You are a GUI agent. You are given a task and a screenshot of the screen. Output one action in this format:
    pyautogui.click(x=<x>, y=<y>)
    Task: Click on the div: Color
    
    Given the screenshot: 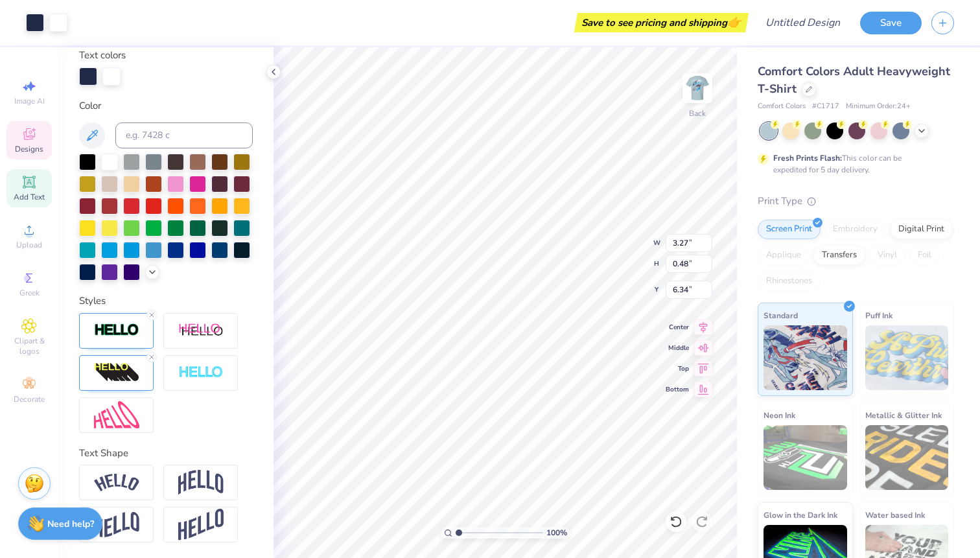 What is the action you would take?
    pyautogui.click(x=166, y=106)
    